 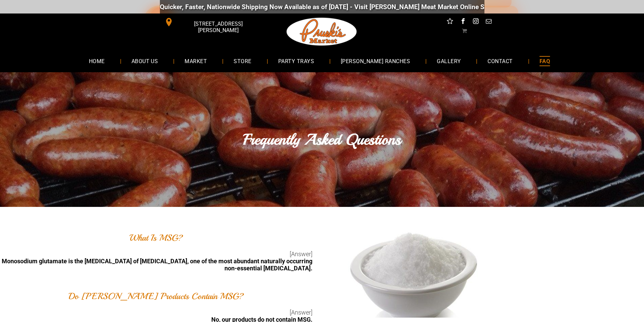 What do you see at coordinates (322, 140) in the screenshot?
I see `font: Frequently Asked Questions` at bounding box center [322, 140].